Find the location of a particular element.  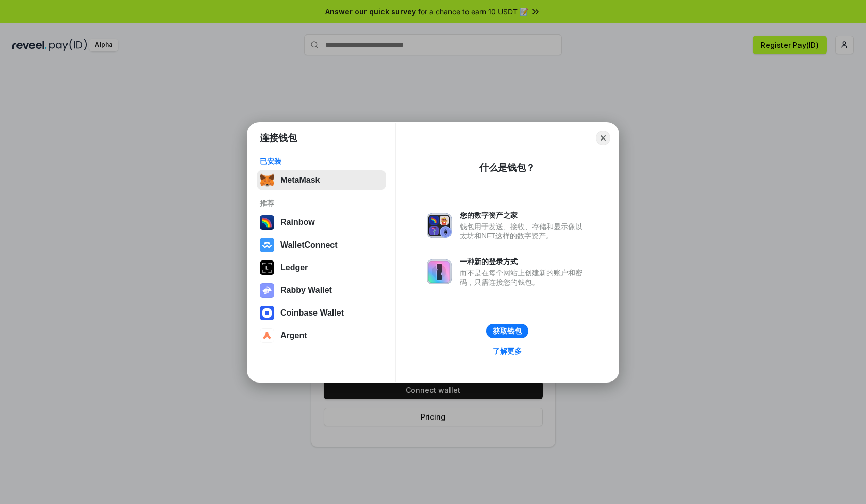

a: 了解更多 is located at coordinates (507, 351).